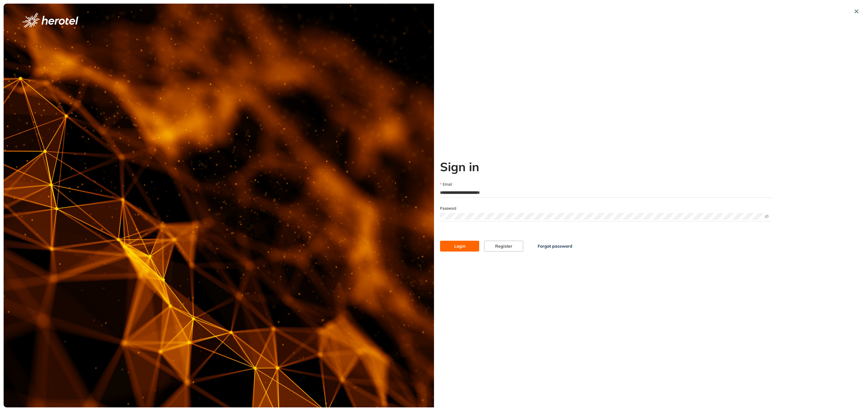 This screenshot has height=411, width=868. What do you see at coordinates (449, 209) in the screenshot?
I see `label: Password` at bounding box center [449, 209].